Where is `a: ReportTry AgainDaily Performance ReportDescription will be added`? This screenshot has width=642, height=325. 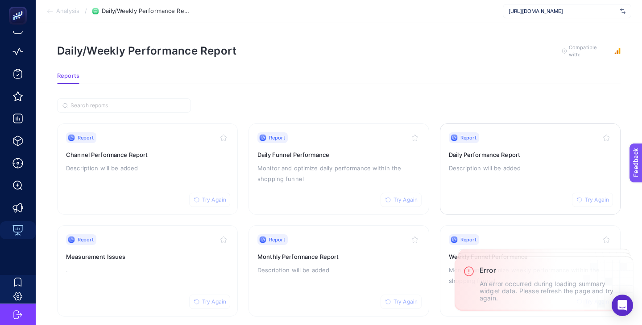
a: ReportTry AgainDaily Performance ReportDescription will be added is located at coordinates (530, 169).